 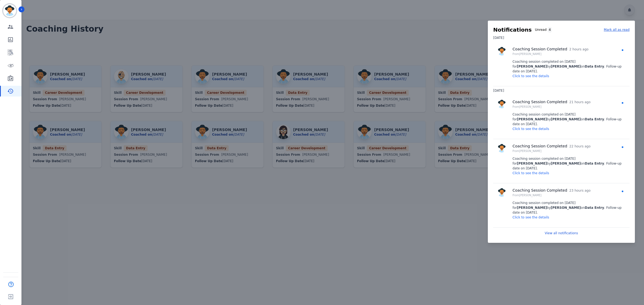 I want to click on p: Mark all as read, so click(x=617, y=30).